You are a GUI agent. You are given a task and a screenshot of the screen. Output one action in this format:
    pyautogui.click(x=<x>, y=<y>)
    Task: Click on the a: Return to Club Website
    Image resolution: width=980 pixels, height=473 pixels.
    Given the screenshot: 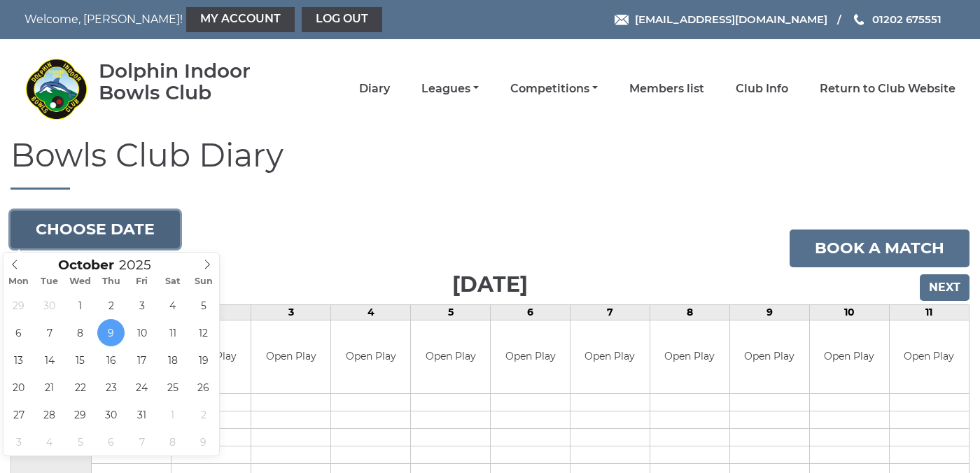 What is the action you would take?
    pyautogui.click(x=888, y=88)
    